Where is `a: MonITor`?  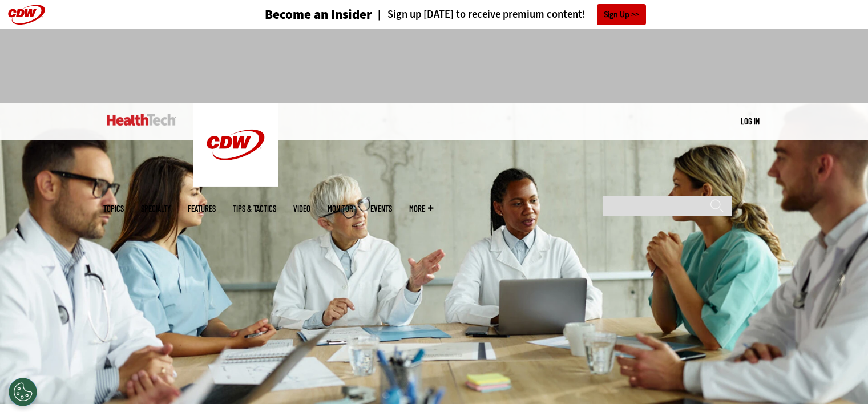
a: MonITor is located at coordinates (340, 208).